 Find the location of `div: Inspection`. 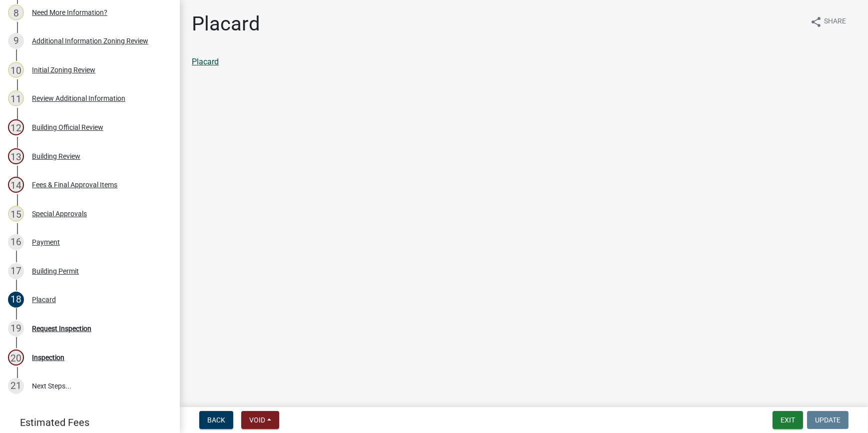

div: Inspection is located at coordinates (48, 358).